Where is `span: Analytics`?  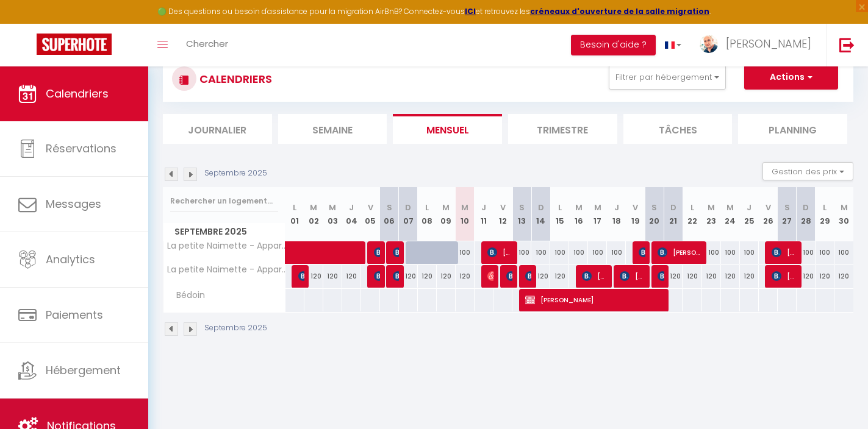
span: Analytics is located at coordinates (70, 259).